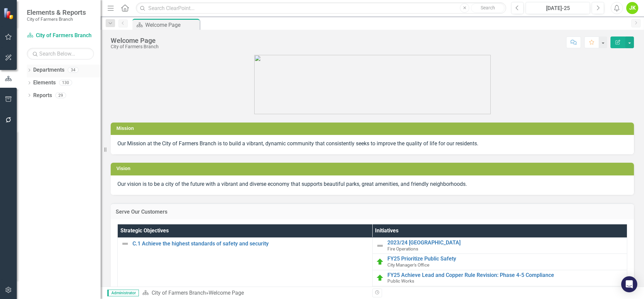  I want to click on input: Search Below..., so click(60, 54).